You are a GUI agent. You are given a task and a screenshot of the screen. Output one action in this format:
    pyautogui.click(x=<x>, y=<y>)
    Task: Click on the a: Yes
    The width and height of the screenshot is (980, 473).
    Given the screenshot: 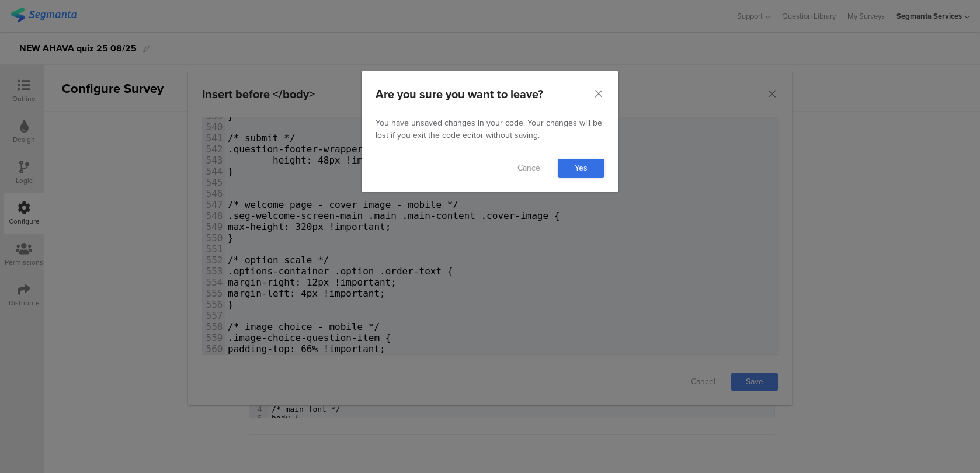 What is the action you would take?
    pyautogui.click(x=581, y=168)
    